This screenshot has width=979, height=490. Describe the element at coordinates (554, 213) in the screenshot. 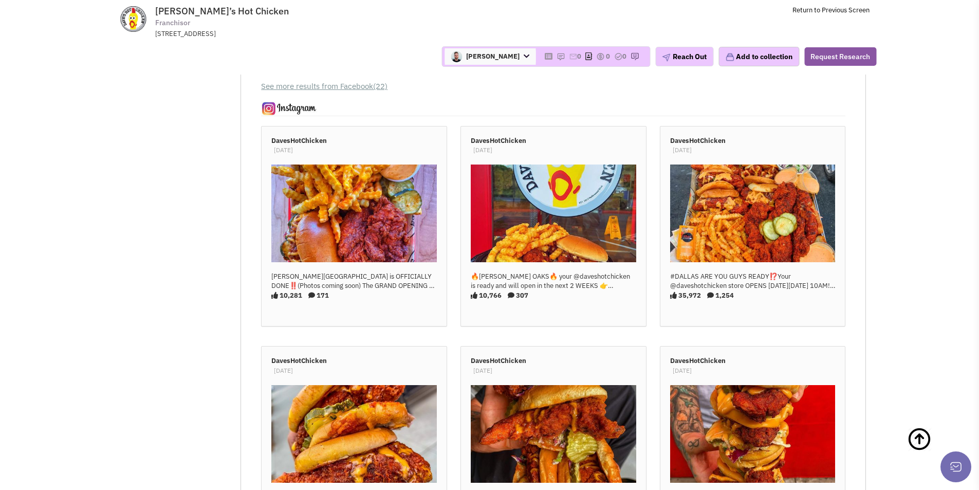

I see `img: IBZO3yYjt0e9vesoam1Dvw.com&_nc_cat=103&_nc_ohc=ztqza9u-unaax_kuyk_&edm=abfd0mgbaaaa&ccb=7-4&oh=68...` at that location.